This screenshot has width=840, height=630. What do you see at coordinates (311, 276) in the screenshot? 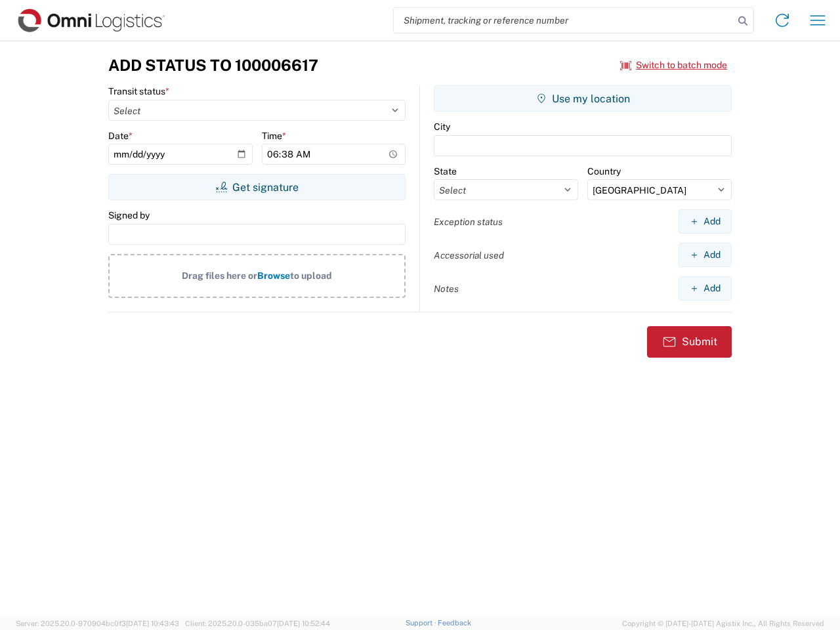
I see `span: to upload` at bounding box center [311, 276].